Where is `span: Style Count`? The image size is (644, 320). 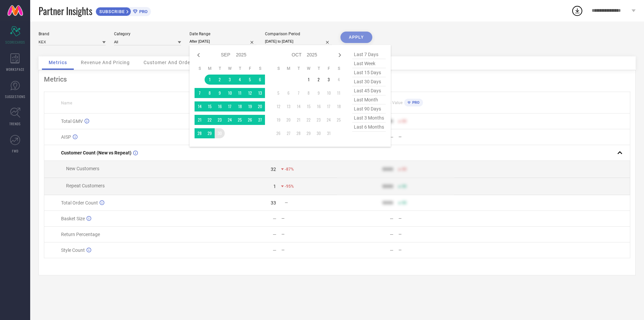 span: Style Count is located at coordinates (72, 250).